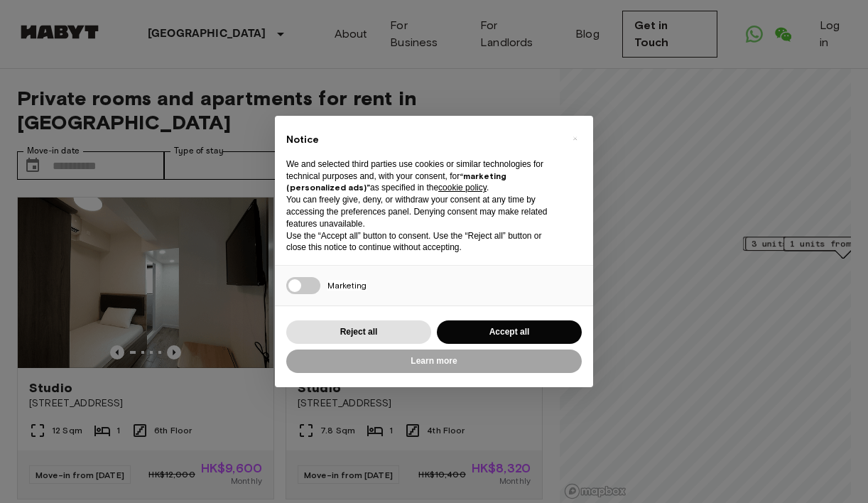 The height and width of the screenshot is (503, 868). Describe the element at coordinates (423, 140) in the screenshot. I see `h2: Notice` at that location.